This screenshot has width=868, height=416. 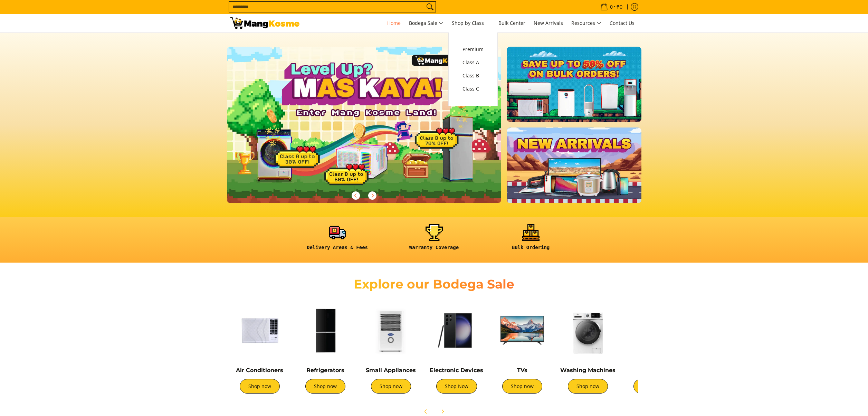 I want to click on img: Gaming desktop banner, so click(x=364, y=125).